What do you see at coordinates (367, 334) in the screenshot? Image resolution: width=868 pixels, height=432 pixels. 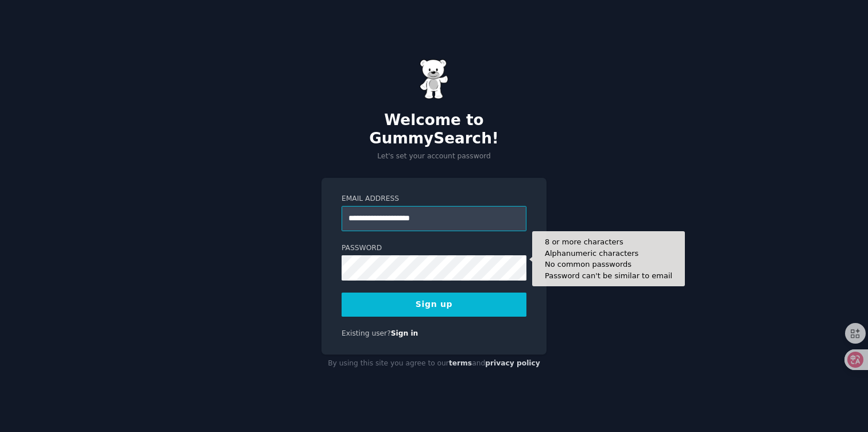 I see `span: Existing user?` at bounding box center [367, 334].